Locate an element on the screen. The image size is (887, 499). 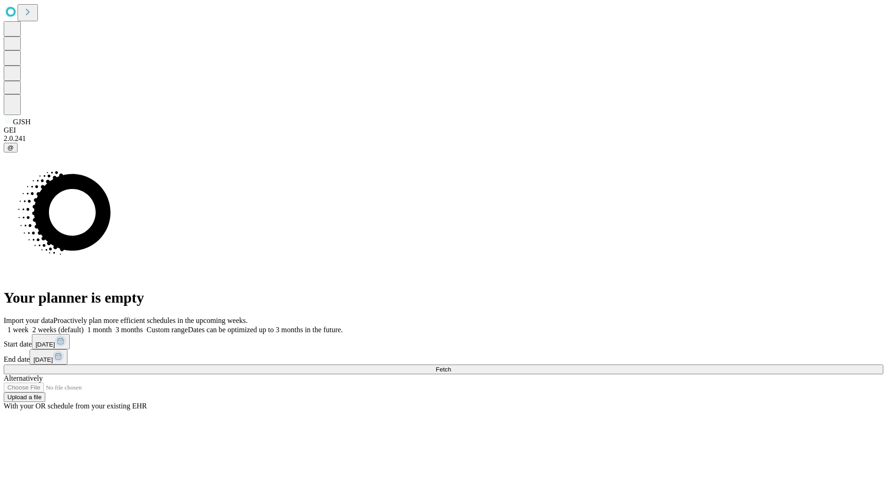
span: Custom range is located at coordinates (167, 330).